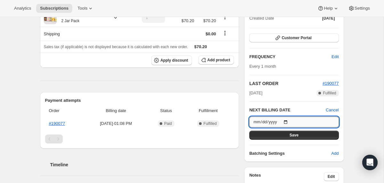 This screenshot has height=183, width=384. What do you see at coordinates (54, 8) in the screenshot?
I see `button: Subscriptions` at bounding box center [54, 8].